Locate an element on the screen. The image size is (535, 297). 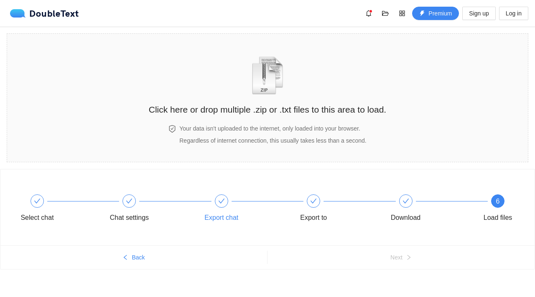
button: thunderboltPremium is located at coordinates (435, 13).